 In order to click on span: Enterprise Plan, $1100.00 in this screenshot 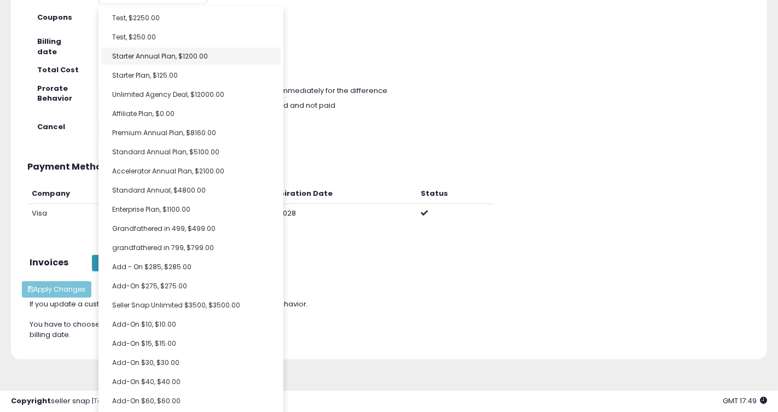, I will do `click(151, 209)`.